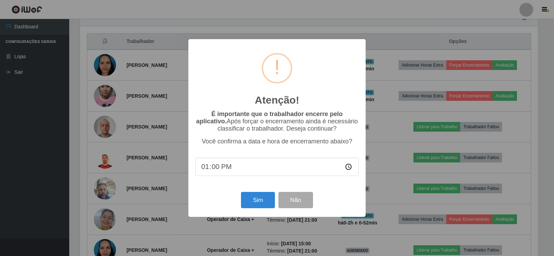  What do you see at coordinates (257, 200) in the screenshot?
I see `button: Sim` at bounding box center [257, 200].